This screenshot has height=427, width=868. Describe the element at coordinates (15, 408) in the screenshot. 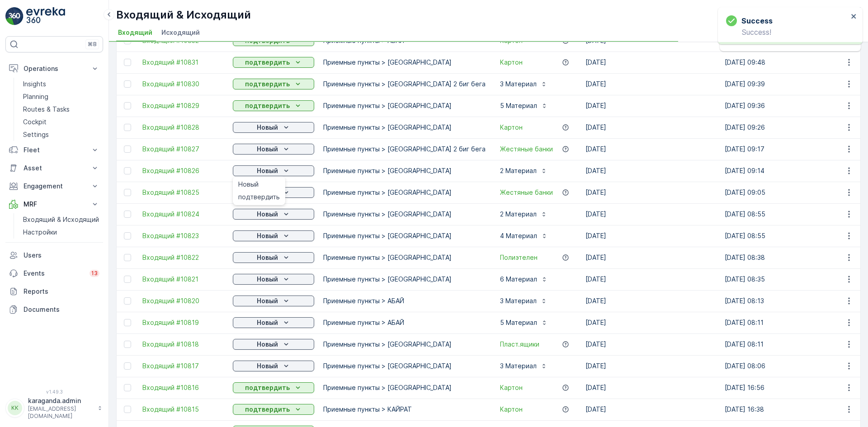

I see `div: KK` at that location.